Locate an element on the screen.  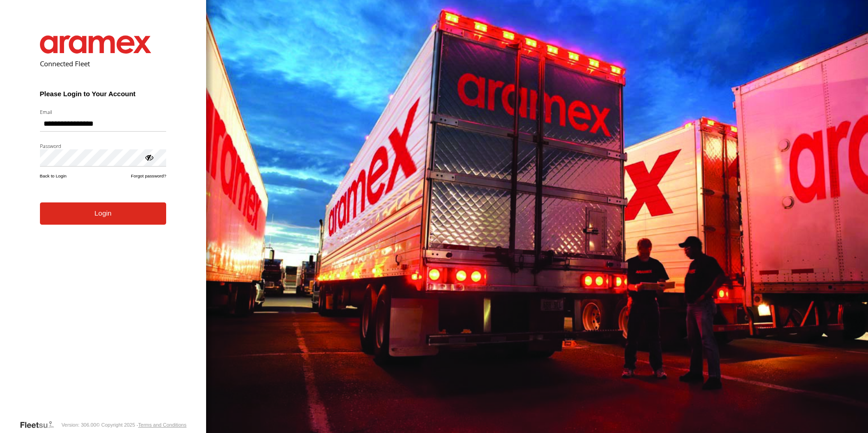
h3: Please Login to Your Account is located at coordinates (103, 94).